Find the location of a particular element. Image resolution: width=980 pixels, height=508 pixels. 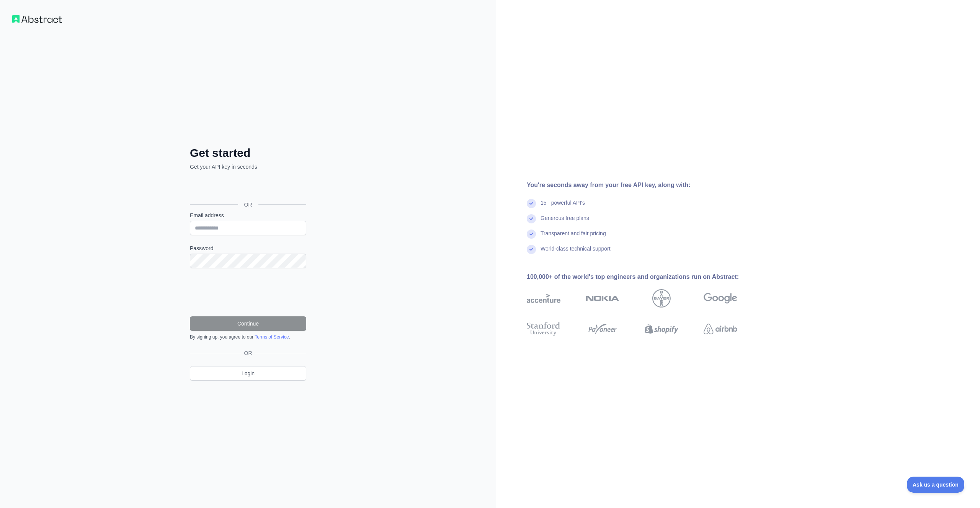

img: stanford university is located at coordinates (544, 329).